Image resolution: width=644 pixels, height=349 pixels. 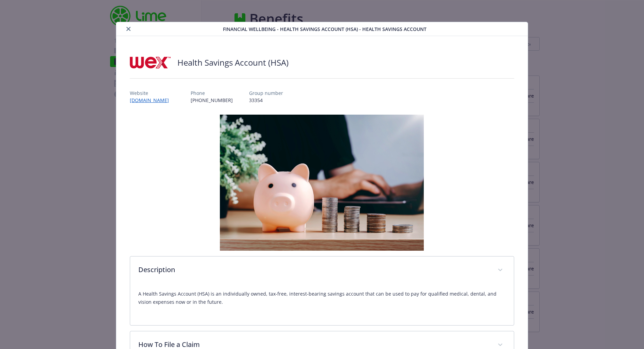 I want to click on h2: Health Savings Account (HSA), so click(x=233, y=63).